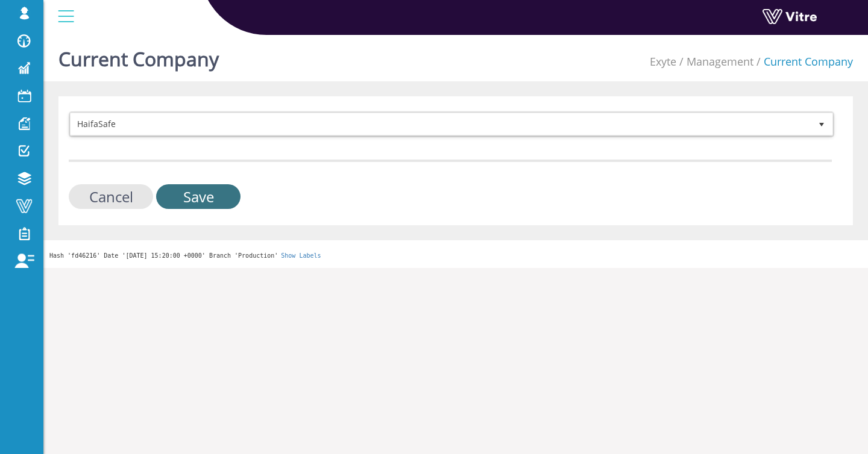 This screenshot has width=868, height=454. I want to click on h1: Current Company, so click(139, 55).